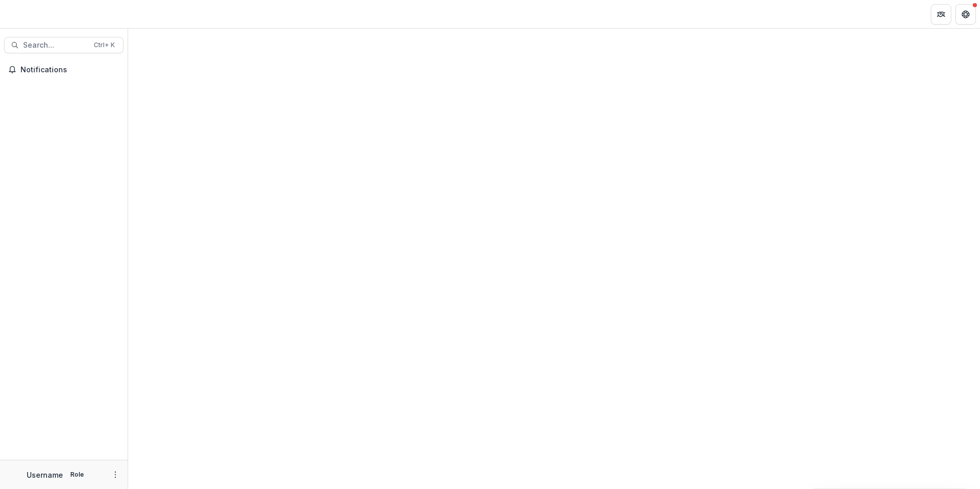 This screenshot has width=980, height=489. I want to click on div: Ctrl + K, so click(104, 45).